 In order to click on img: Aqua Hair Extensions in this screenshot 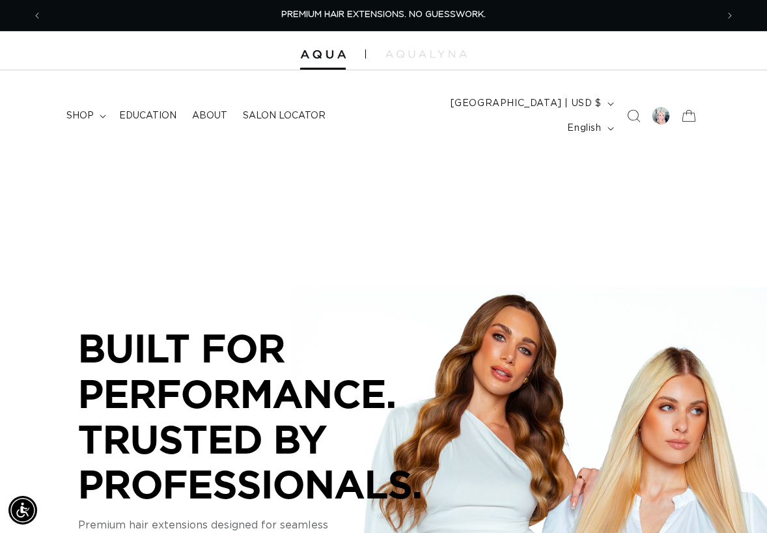, I will do `click(323, 55)`.